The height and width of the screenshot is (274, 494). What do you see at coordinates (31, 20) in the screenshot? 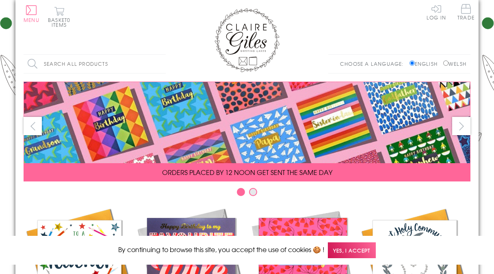
I see `span: Menu` at bounding box center [31, 20].